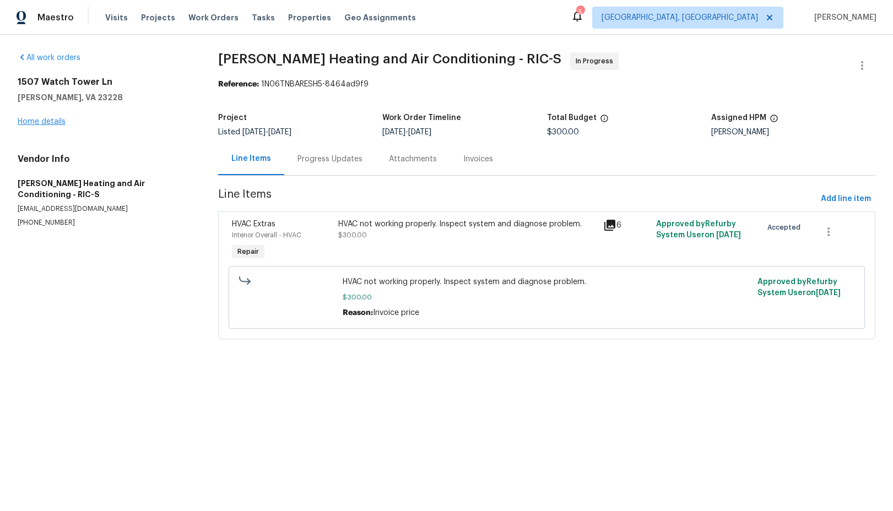  Describe the element at coordinates (845, 199) in the screenshot. I see `span: Add line item` at that location.